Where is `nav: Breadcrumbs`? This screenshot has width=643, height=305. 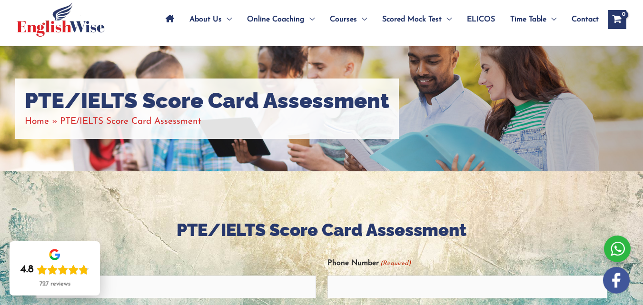
nav: Breadcrumbs is located at coordinates (207, 121).